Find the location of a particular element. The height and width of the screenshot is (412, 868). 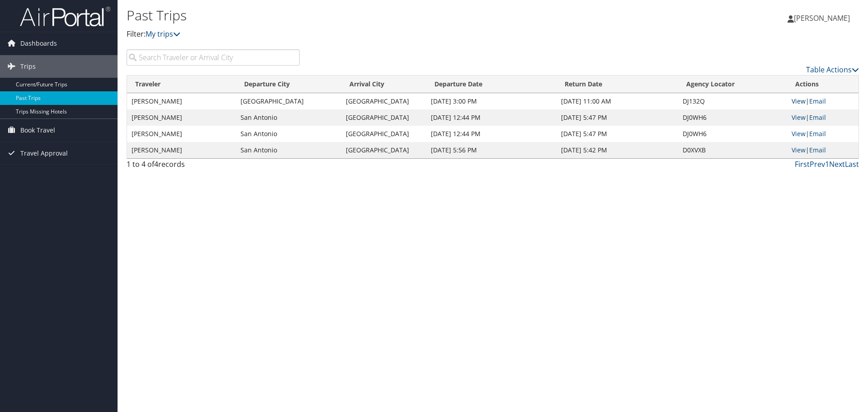

th: Return Date: activate to sort column ascending is located at coordinates (617, 84).